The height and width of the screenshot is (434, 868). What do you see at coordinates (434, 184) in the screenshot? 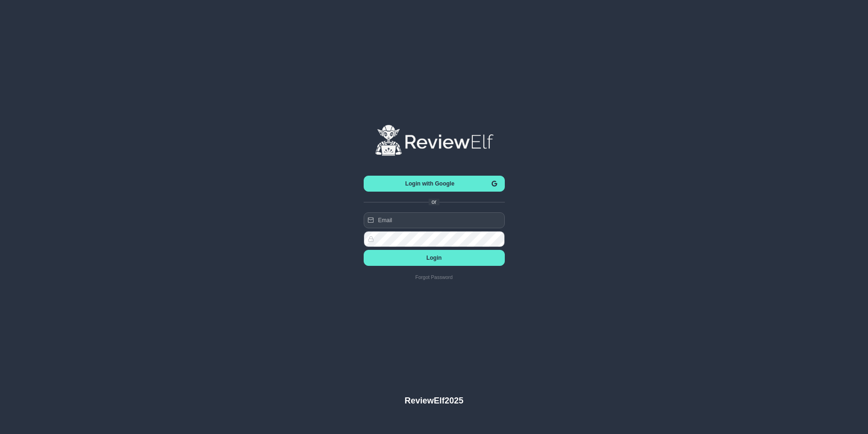
I see `button: Login with Google` at bounding box center [434, 184].